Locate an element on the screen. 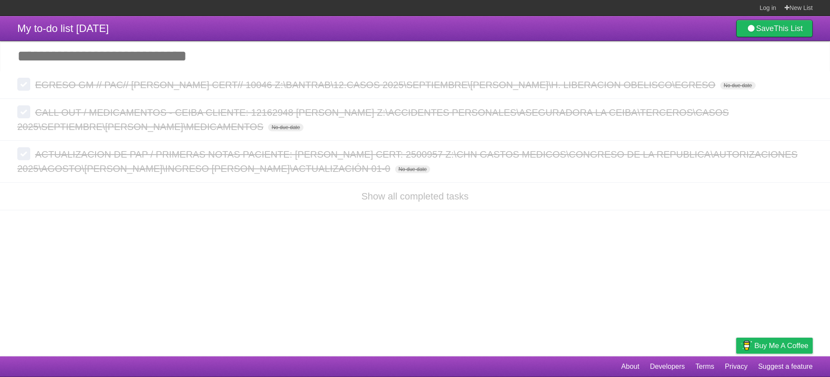 The width and height of the screenshot is (830, 377). a: Privacy is located at coordinates (736, 367).